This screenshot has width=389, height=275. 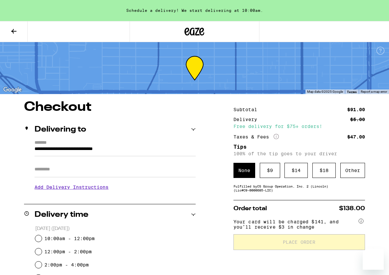 What do you see at coordinates (295, 223) in the screenshot?
I see `span: Your card will be charged $141, and you’ll receive $3 in change` at bounding box center [295, 223].